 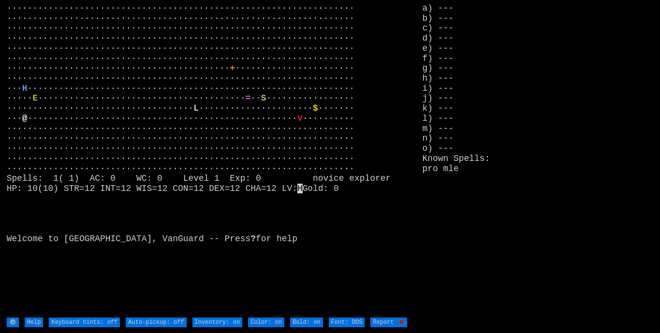 I want to click on input: Font: DOS, so click(x=347, y=323).